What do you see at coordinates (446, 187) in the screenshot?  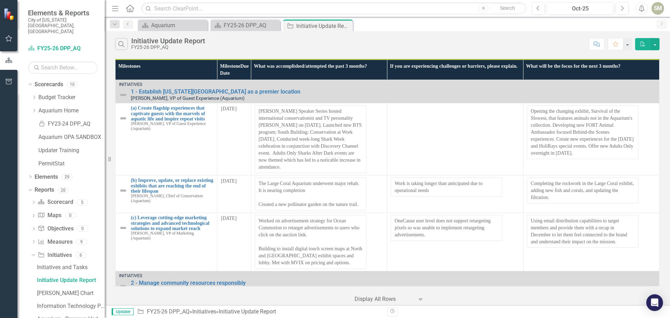 I see `td: Work is taking longer than anticipated due to operational needs` at bounding box center [446, 187].